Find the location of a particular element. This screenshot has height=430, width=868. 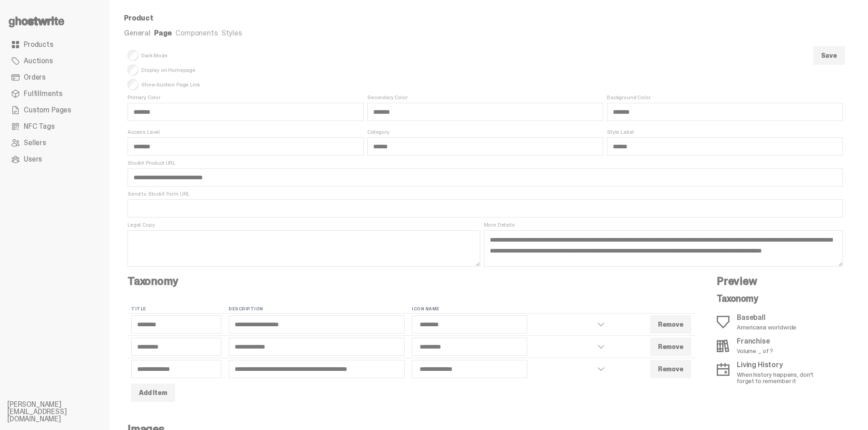

a: Product is located at coordinates (138, 18).